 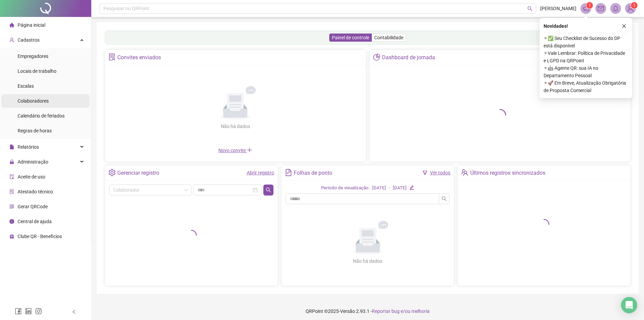 I want to click on span: notification, so click(x=586, y=8).